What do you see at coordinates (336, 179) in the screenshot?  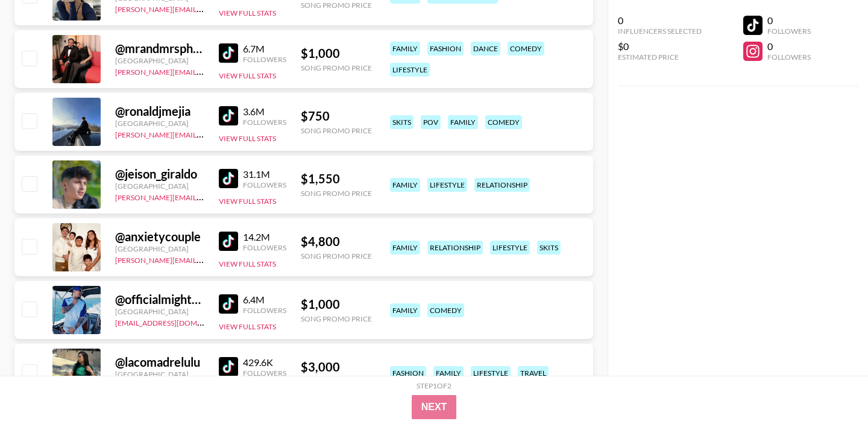 I see `div: $ 1,550` at bounding box center [336, 179].